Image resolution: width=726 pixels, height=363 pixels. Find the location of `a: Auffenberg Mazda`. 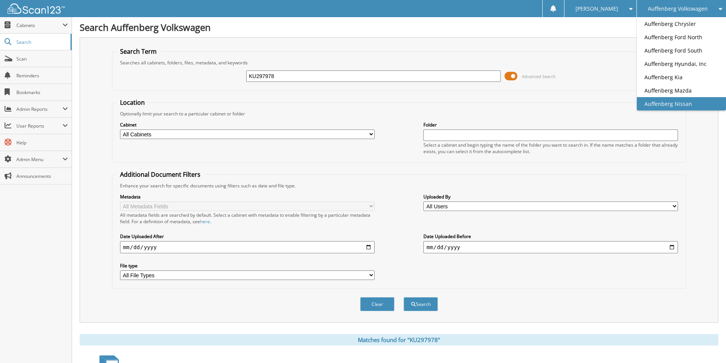

a: Auffenberg Mazda is located at coordinates (681, 90).